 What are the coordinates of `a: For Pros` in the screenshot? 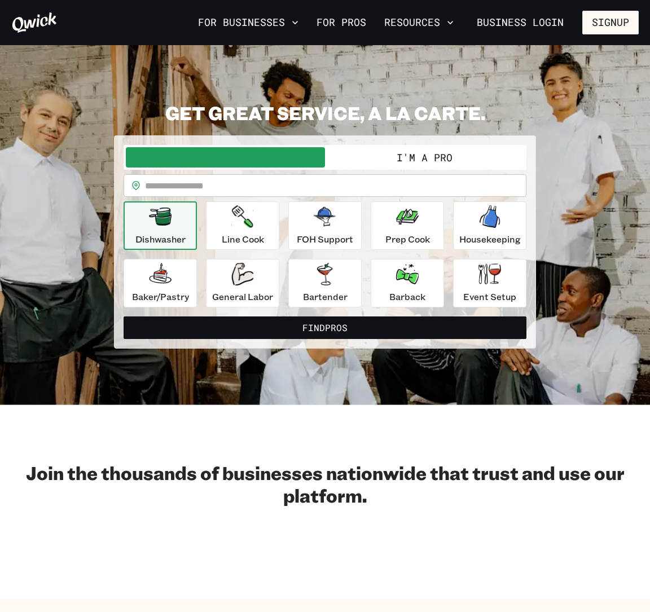 It's located at (342, 23).